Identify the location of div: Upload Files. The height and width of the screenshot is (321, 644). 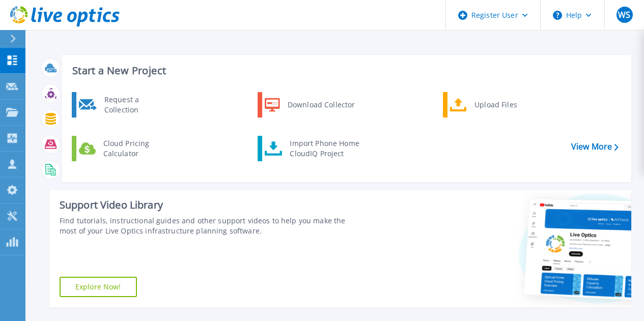
(507, 104).